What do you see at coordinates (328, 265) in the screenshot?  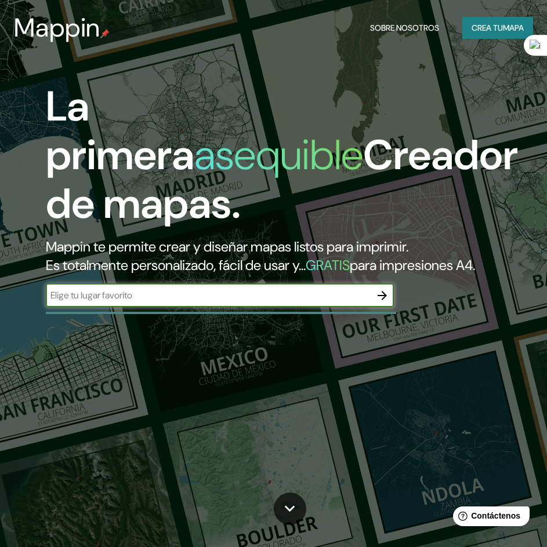 I see `font: GRATIS` at bounding box center [328, 265].